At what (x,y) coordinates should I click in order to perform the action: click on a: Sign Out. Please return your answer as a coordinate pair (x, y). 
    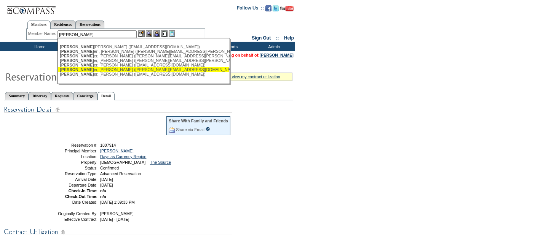
    Looking at the image, I should click on (261, 38).